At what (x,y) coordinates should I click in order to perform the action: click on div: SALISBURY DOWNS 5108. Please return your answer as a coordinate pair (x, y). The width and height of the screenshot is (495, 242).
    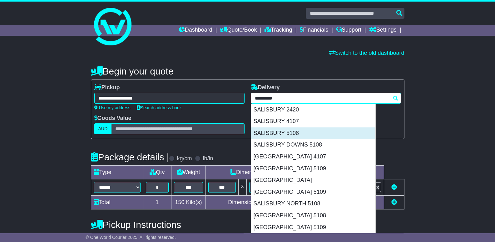
    Looking at the image, I should click on (313, 145).